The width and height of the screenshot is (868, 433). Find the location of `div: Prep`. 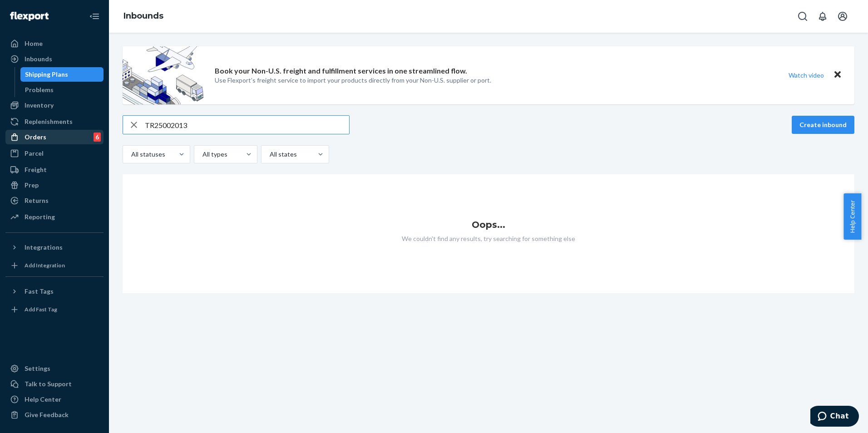

div: Prep is located at coordinates (31, 185).